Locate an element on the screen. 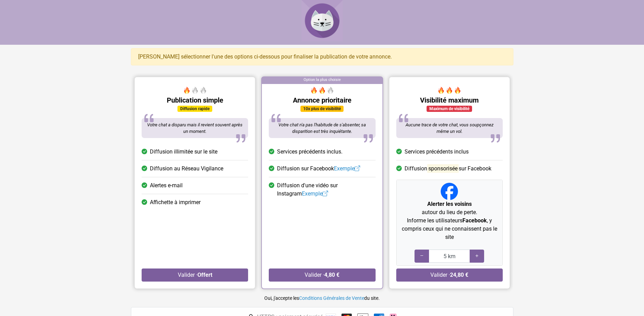  span: Diffusion illimitée sur le site is located at coordinates (184, 152).